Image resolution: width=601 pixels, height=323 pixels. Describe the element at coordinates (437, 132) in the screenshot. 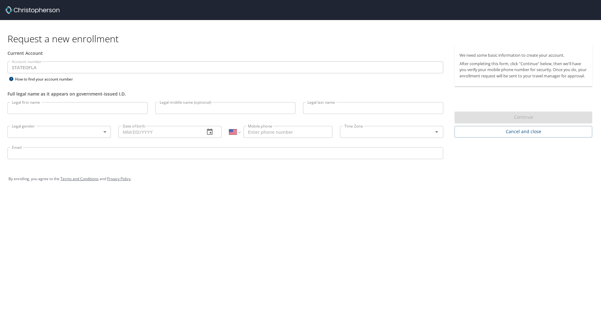

I see `button: Open` at that location.